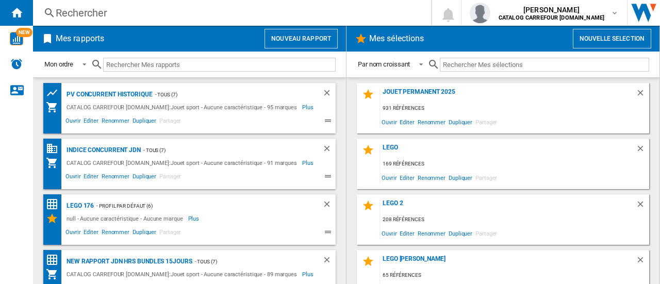 The image size is (660, 284). Describe the element at coordinates (514, 164) in the screenshot. I see `div: 169 références` at that location.